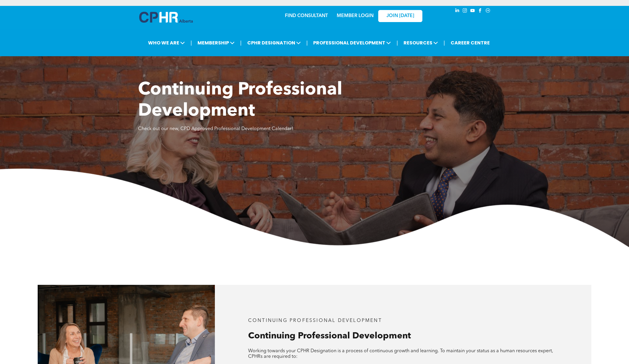  Describe the element at coordinates (352, 43) in the screenshot. I see `span: PROFESSIONAL DEVELOPMENT` at that location.